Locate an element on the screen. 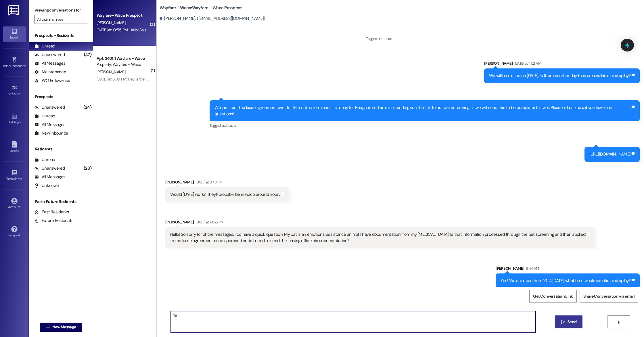 The image size is (644, 337). label: Viewing conversations for is located at coordinates (61, 10).